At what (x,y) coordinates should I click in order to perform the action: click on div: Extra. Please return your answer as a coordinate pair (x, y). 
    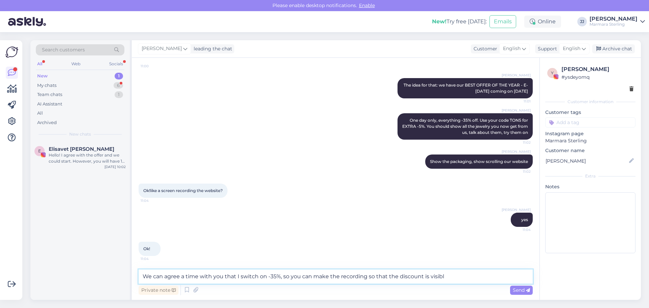
    Looking at the image, I should click on (590, 176).